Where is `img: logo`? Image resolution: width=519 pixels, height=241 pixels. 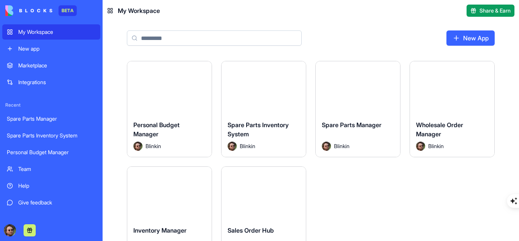 img: logo is located at coordinates (29, 11).